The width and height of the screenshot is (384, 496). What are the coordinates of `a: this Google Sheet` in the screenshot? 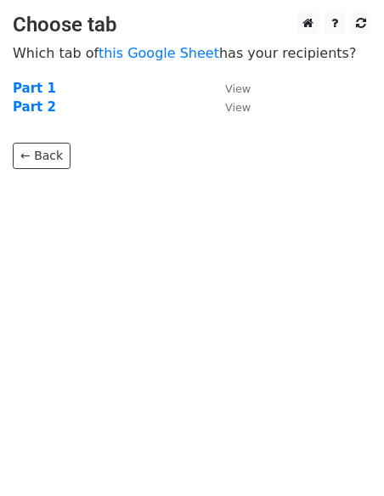 It's located at (159, 53).